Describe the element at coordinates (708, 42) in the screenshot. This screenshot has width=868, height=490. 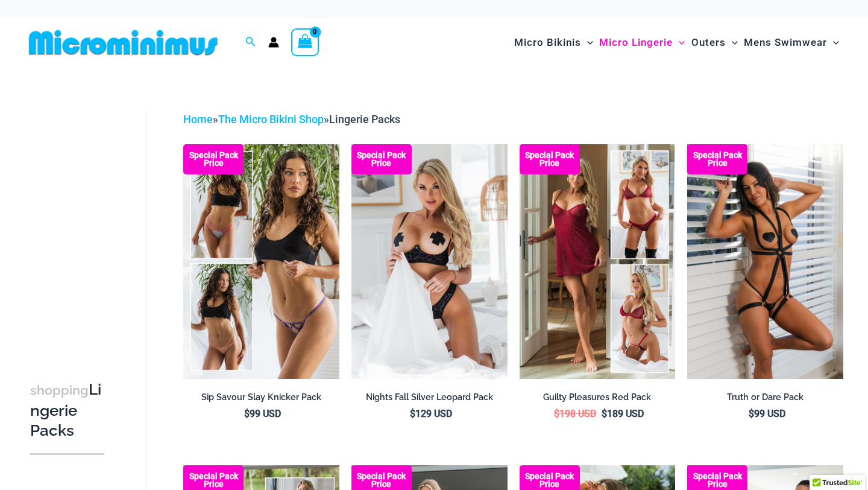
I see `span: Outers` at that location.